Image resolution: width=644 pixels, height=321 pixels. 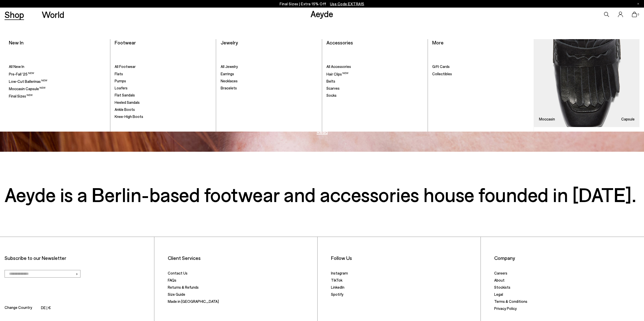 I want to click on span: Necklaces, so click(x=229, y=81).